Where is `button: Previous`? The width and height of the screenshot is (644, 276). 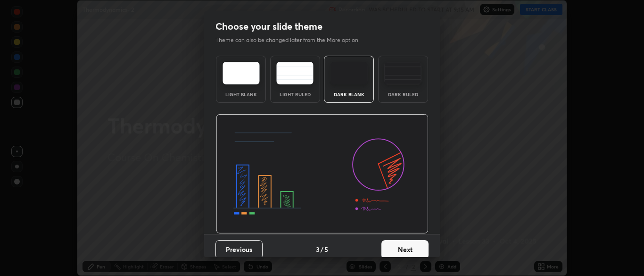
button: Previous is located at coordinates (239, 250).